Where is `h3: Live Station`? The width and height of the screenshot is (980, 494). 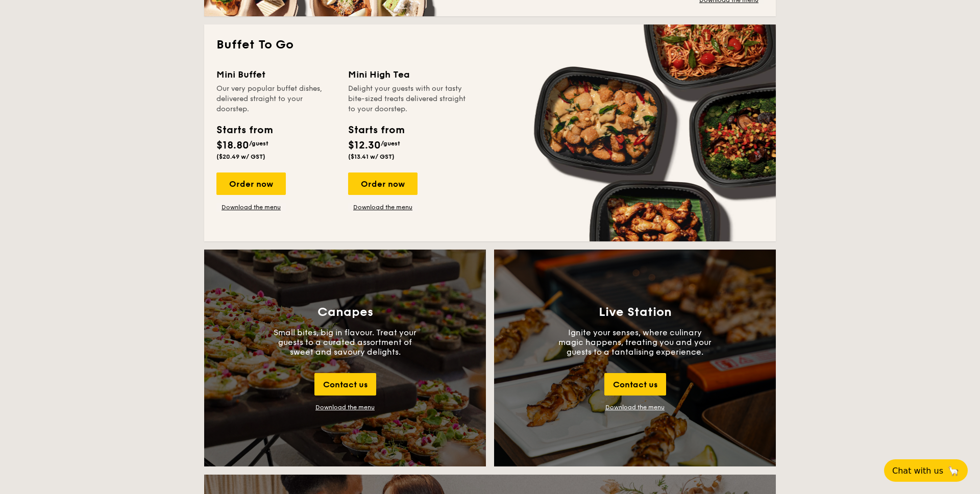 h3: Live Station is located at coordinates (636, 313).